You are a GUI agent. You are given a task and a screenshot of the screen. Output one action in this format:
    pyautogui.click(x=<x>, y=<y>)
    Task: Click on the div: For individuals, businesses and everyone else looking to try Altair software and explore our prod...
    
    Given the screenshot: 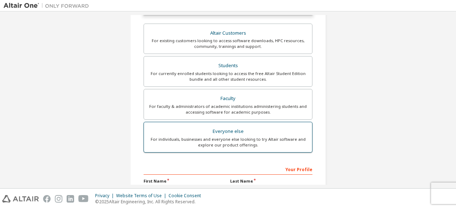 What is the action you would take?
    pyautogui.click(x=228, y=142)
    